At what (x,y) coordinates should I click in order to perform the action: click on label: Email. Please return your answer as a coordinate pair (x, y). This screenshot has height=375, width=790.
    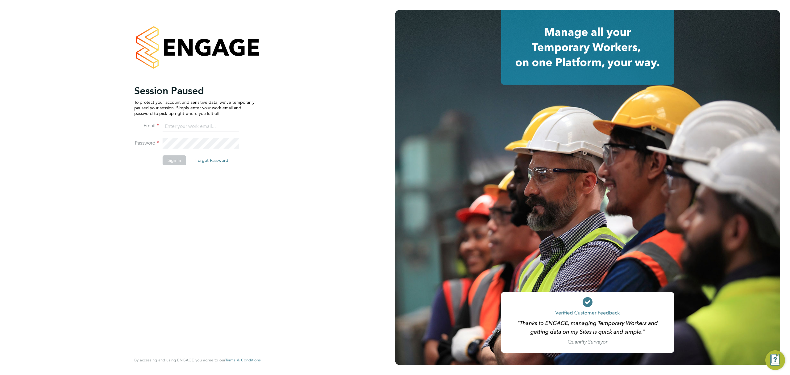
    Looking at the image, I should click on (147, 126).